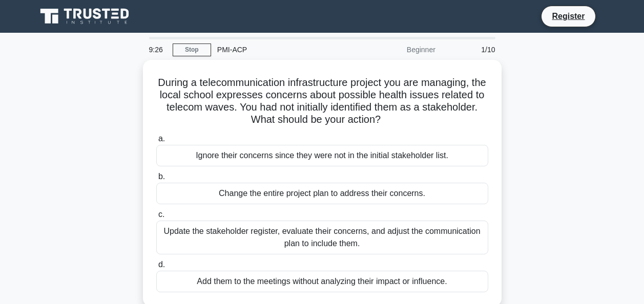 The image size is (644, 304). I want to click on a: Stop, so click(191, 50).